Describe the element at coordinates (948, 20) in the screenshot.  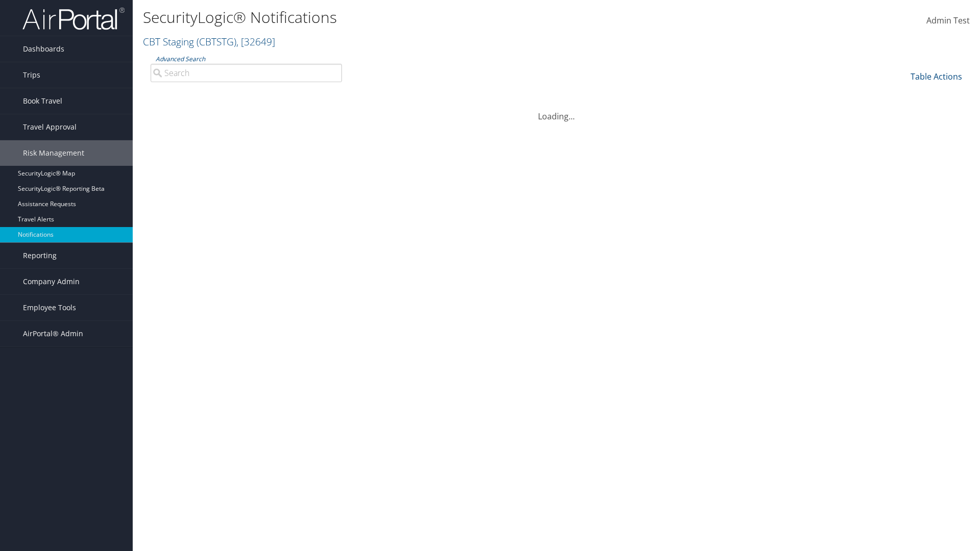
I see `span: Admin Test` at that location.